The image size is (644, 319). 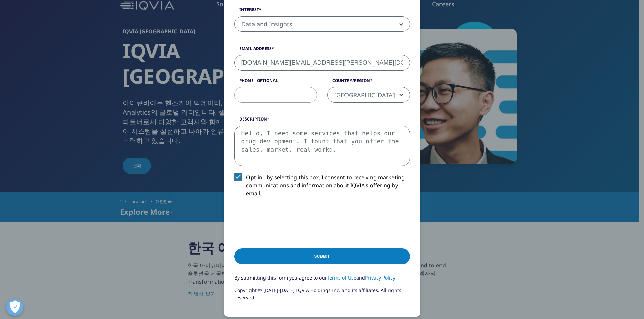 What do you see at coordinates (322, 12) in the screenshot?
I see `label: Interest` at bounding box center [322, 12].